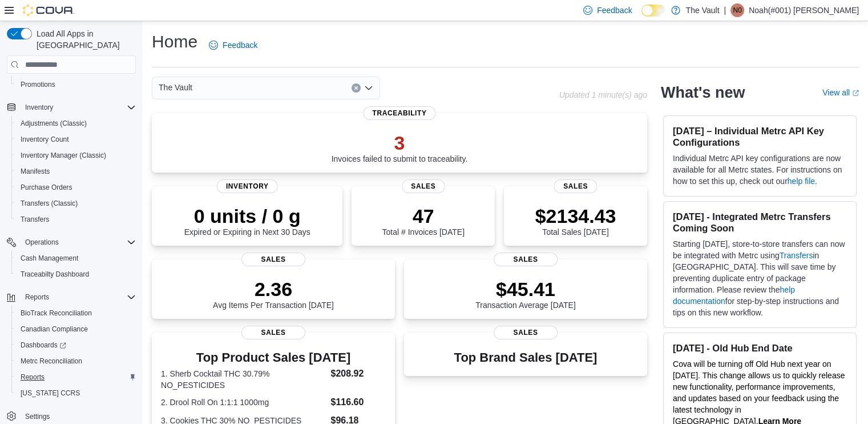  Describe the element at coordinates (399, 143) in the screenshot. I see `p: 3` at that location.